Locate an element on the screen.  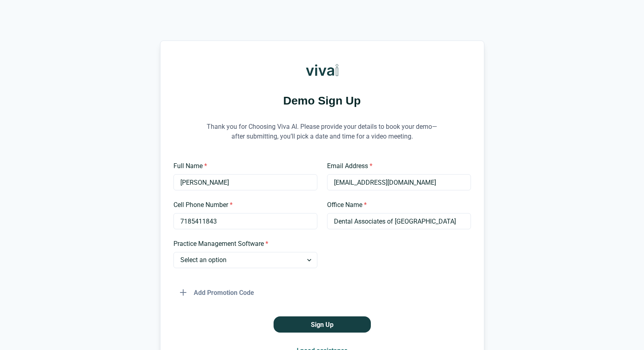
label: Full Name is located at coordinates (243, 166).